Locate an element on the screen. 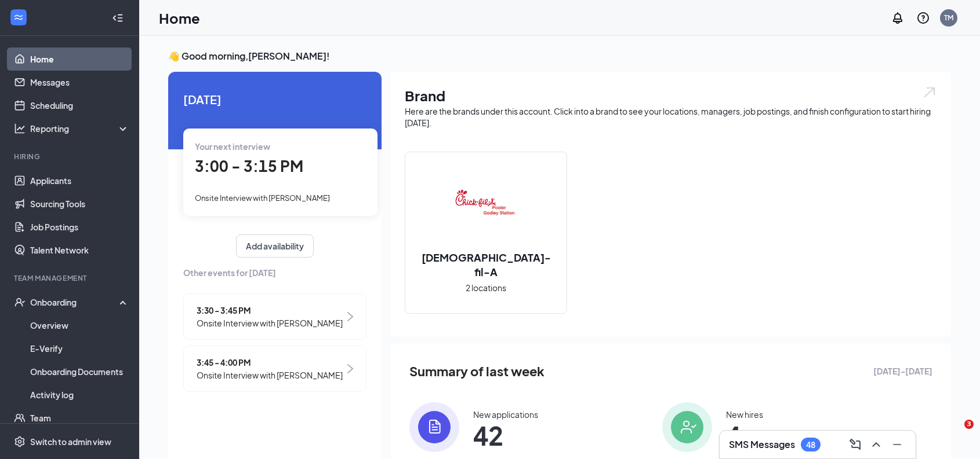  a: Activity log is located at coordinates (80, 395).